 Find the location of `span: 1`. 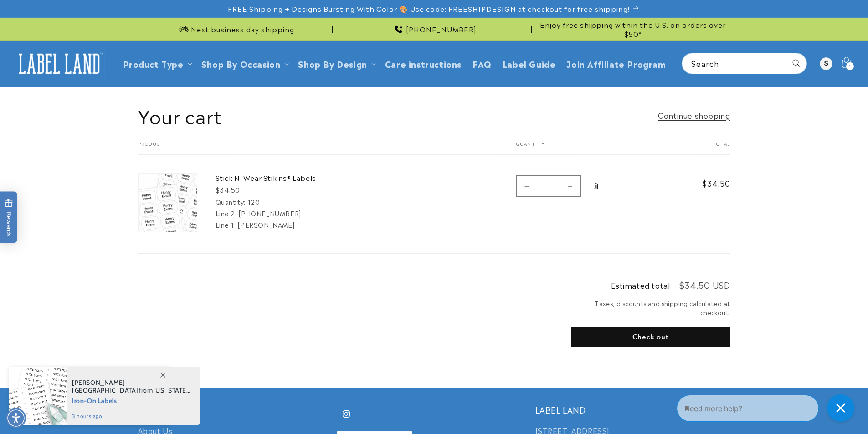

span: 1 is located at coordinates (850, 66).